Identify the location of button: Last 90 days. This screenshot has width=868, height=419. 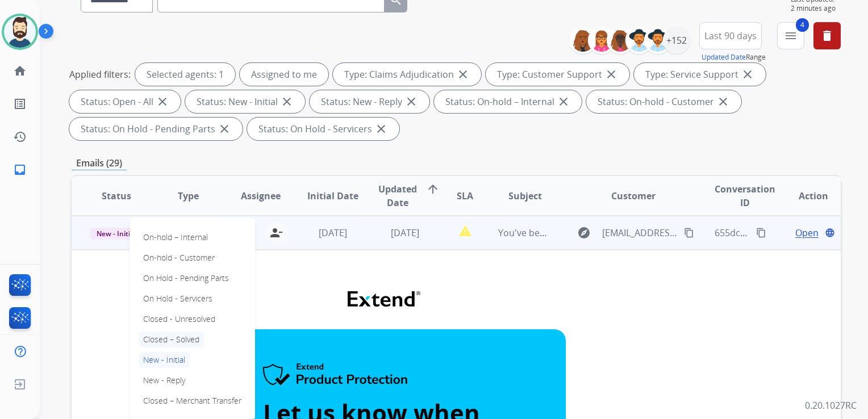
(730, 36).